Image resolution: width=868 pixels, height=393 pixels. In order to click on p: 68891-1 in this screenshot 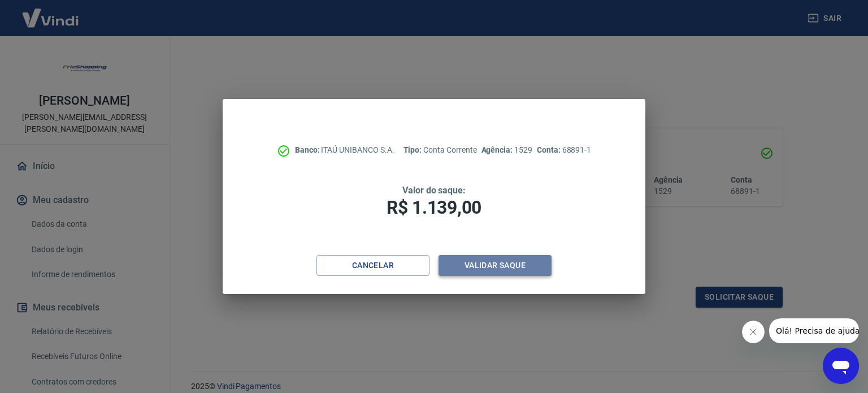, I will do `click(564, 150)`.